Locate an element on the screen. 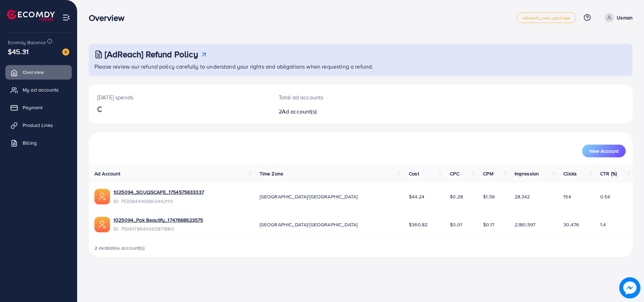 Image resolution: width=644 pixels, height=302 pixels. span: adreach_new_package is located at coordinates (547, 18).